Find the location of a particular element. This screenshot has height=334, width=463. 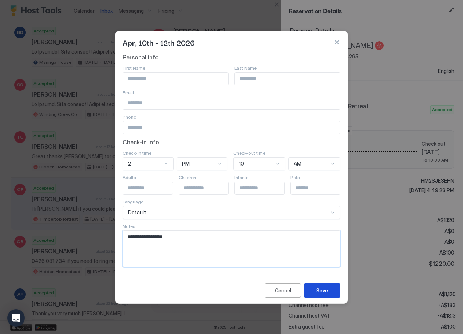

span: Personal info is located at coordinates (141, 57).